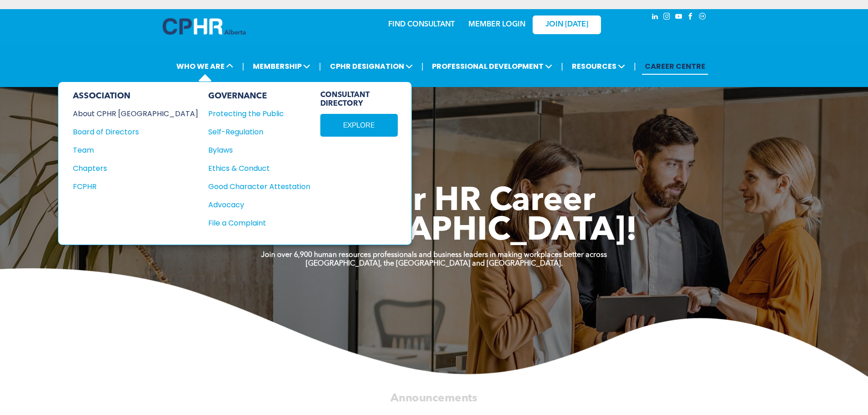 This screenshot has width=868, height=415. Describe the element at coordinates (259, 205) in the screenshot. I see `a: Advocacy` at that location.